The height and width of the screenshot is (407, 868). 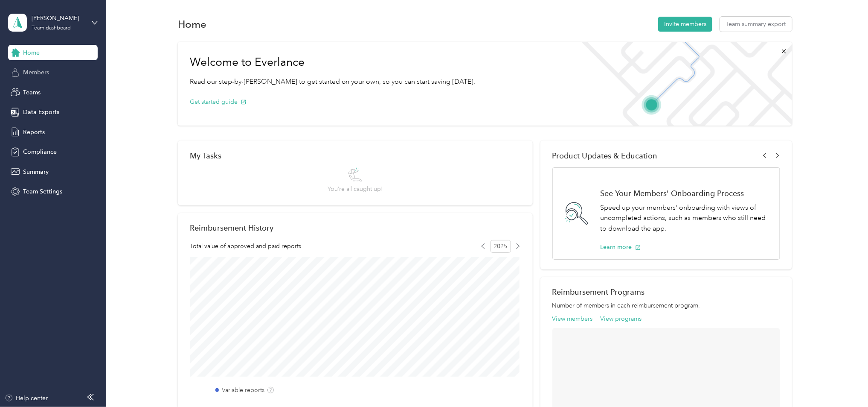 I want to click on span: Teams, so click(x=32, y=92).